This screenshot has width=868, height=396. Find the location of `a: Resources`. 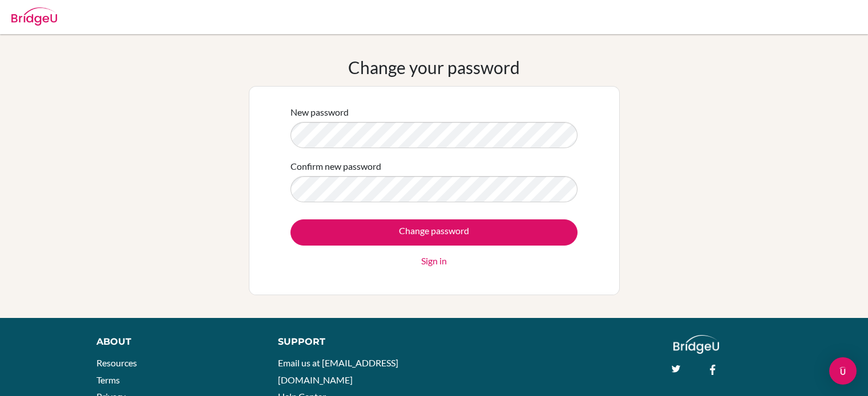

a: Resources is located at coordinates (116, 363).